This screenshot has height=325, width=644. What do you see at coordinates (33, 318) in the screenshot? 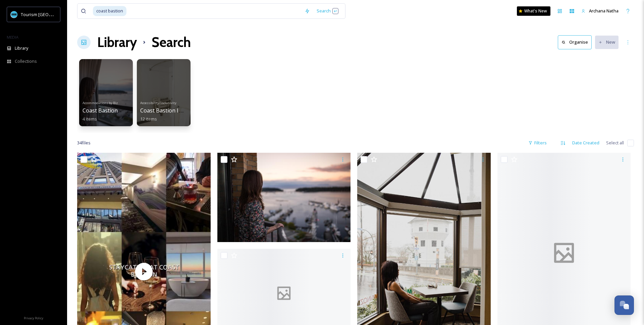
I see `a: Privacy Policy` at bounding box center [33, 318].